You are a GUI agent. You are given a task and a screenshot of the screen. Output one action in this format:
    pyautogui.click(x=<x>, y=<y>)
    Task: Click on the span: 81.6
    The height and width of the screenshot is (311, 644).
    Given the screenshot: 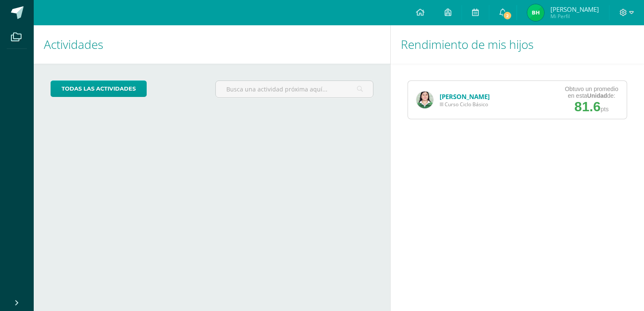 What is the action you would take?
    pyautogui.click(x=587, y=107)
    